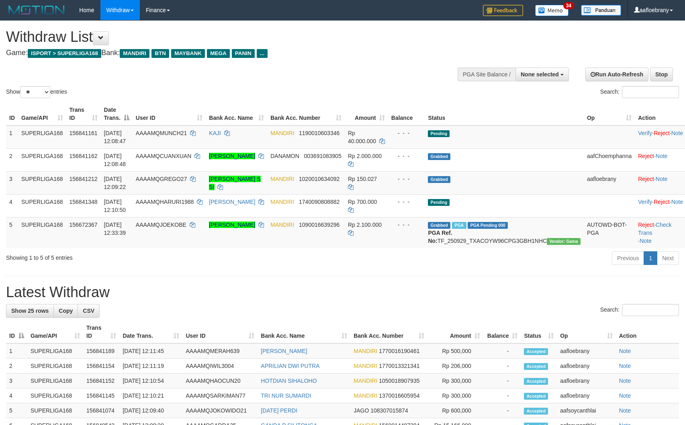 The height and width of the screenshot is (425, 685). Describe the element at coordinates (399, 366) in the screenshot. I see `span: Copy 1770013321341 to clipboard` at that location.